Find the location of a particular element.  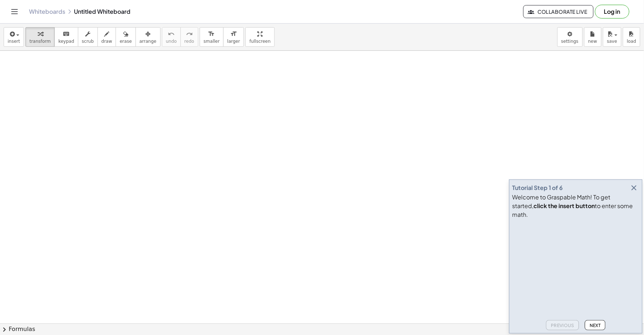

button: keyboardkeypad is located at coordinates (66, 37).